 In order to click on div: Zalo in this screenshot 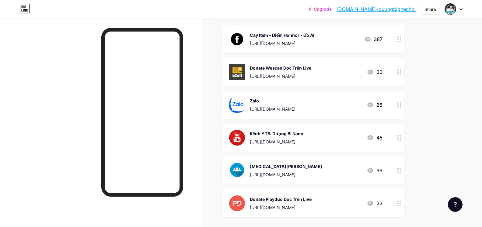, I will do `click(272, 101)`.